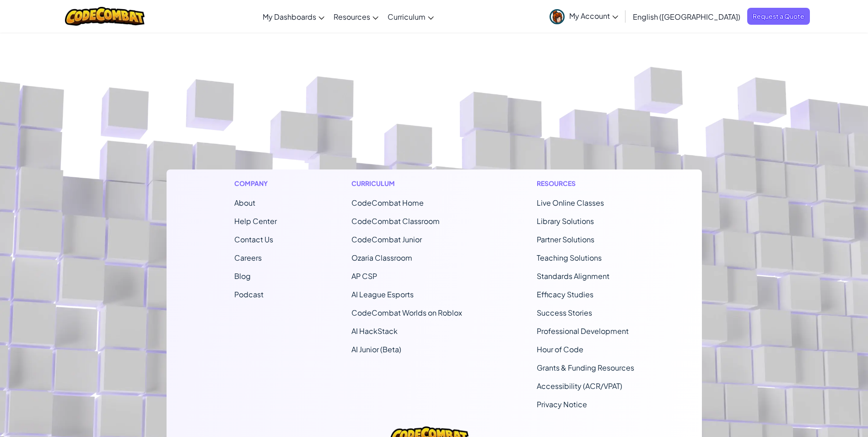  What do you see at coordinates (584, 16) in the screenshot?
I see `a: My Account` at bounding box center [584, 16].